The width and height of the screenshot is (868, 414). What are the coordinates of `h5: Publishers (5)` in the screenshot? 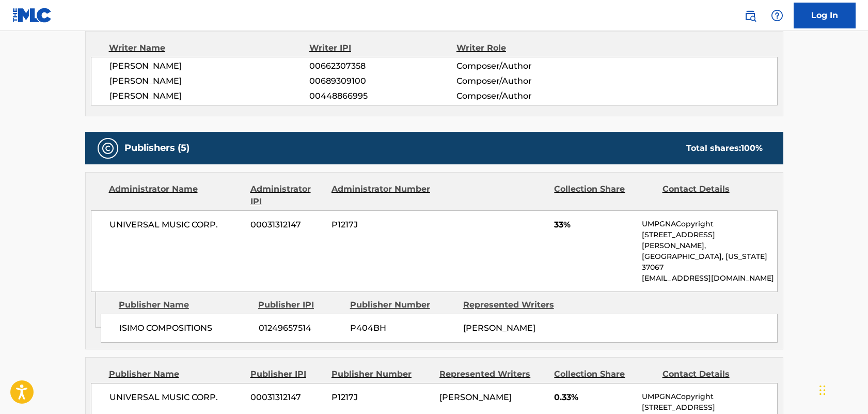 It's located at (157, 148).